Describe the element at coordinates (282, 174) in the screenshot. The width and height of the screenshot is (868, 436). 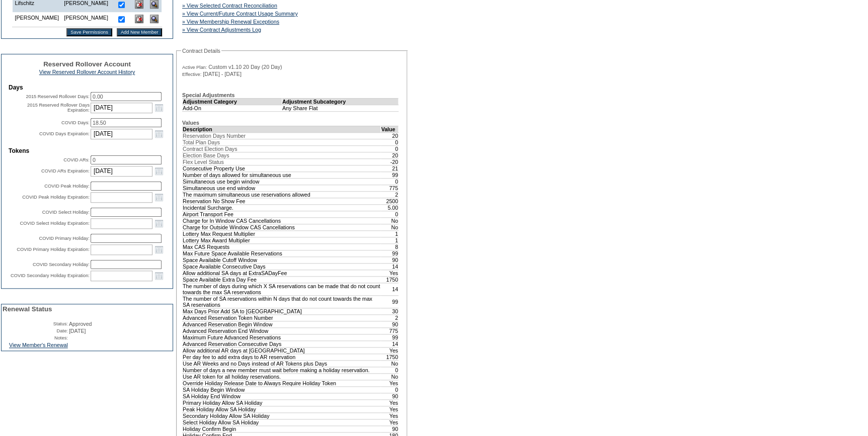
I see `td: Number of days allowed for simultaneous use` at that location.